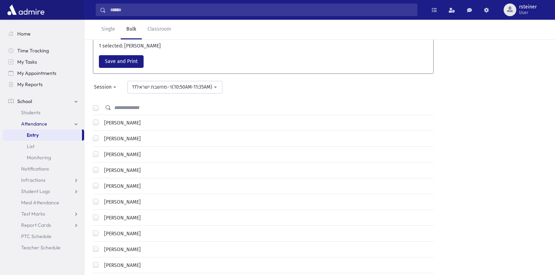  Describe the element at coordinates (175, 87) in the screenshot. I see `button: 11ד-מחשבת ישראל(10:50AM-11:35AM)` at that location.